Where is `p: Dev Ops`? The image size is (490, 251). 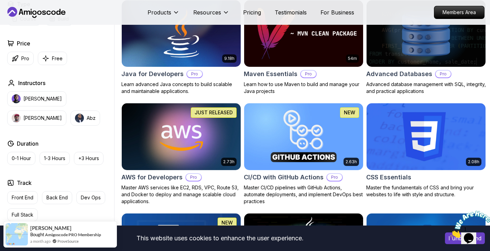
p: Dev Ops is located at coordinates (91, 197).